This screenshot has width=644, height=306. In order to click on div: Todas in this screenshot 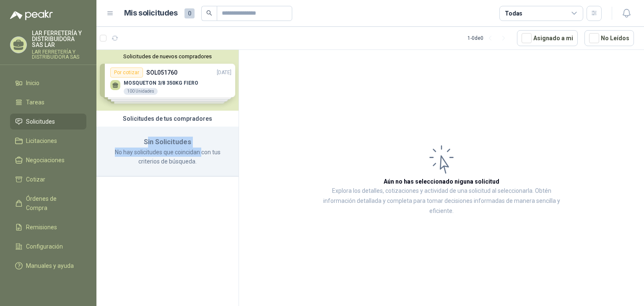, I will do `click(514, 13)`.